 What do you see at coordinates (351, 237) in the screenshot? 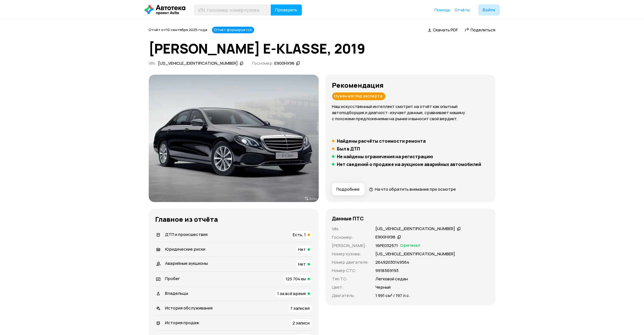
I see `p: Госномер :` at bounding box center [351, 237].